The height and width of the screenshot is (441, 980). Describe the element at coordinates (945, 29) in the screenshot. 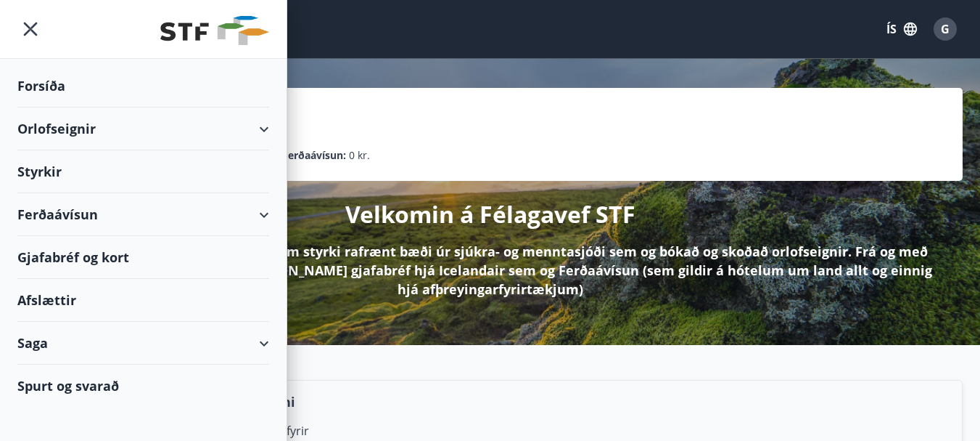

I see `button: G` at that location.